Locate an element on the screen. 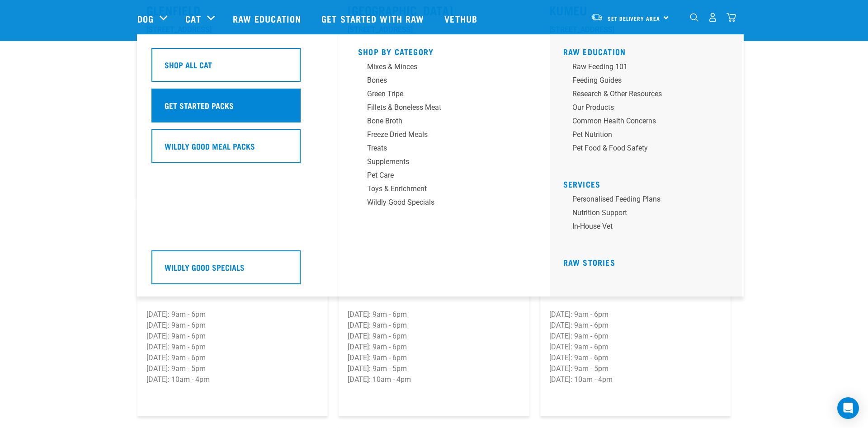 This screenshot has width=868, height=428. div: Bones is located at coordinates (437, 80).